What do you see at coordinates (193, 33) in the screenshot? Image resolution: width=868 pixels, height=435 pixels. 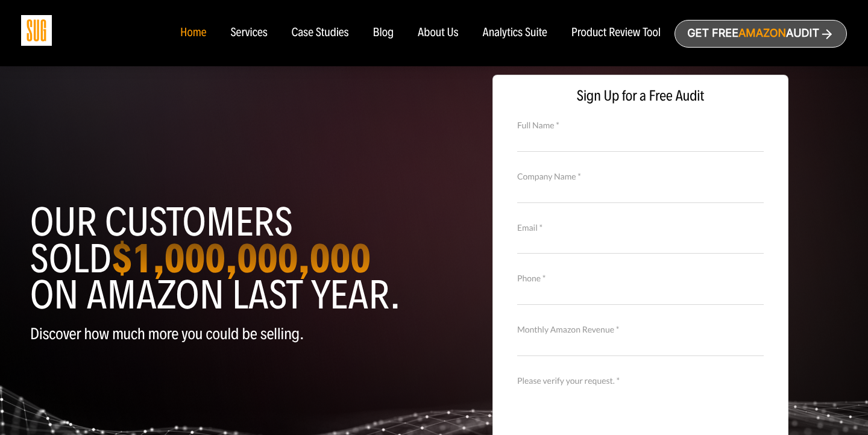 I see `div: Home` at bounding box center [193, 33].